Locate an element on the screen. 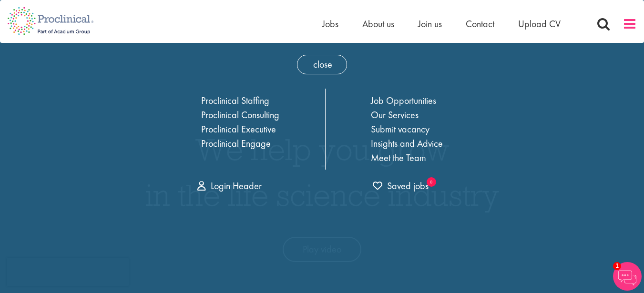 The height and width of the screenshot is (293, 644). span: Jobs is located at coordinates (330, 24).